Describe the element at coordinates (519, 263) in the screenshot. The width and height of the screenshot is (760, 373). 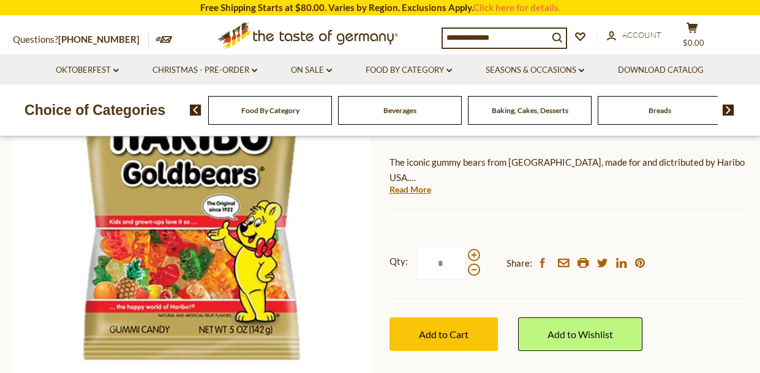
I see `span: Share:` at that location.